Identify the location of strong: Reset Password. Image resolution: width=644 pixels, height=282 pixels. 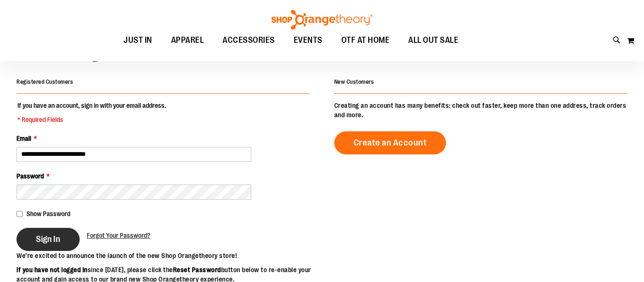
(197, 270).